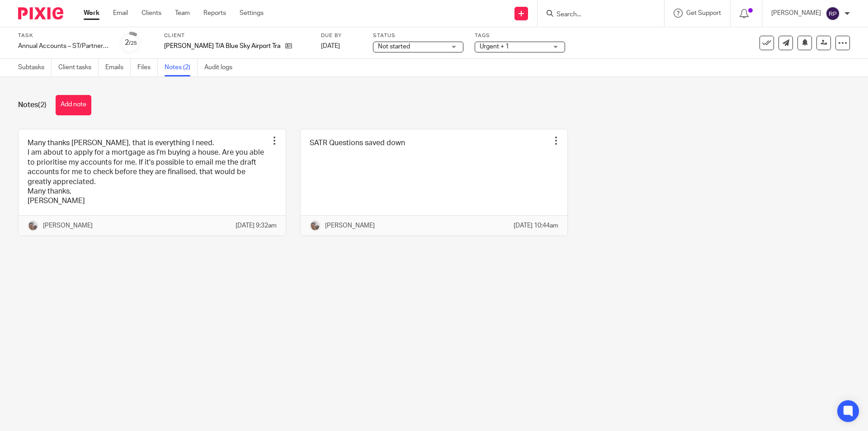 This screenshot has height=431, width=868. I want to click on a: Team, so click(182, 13).